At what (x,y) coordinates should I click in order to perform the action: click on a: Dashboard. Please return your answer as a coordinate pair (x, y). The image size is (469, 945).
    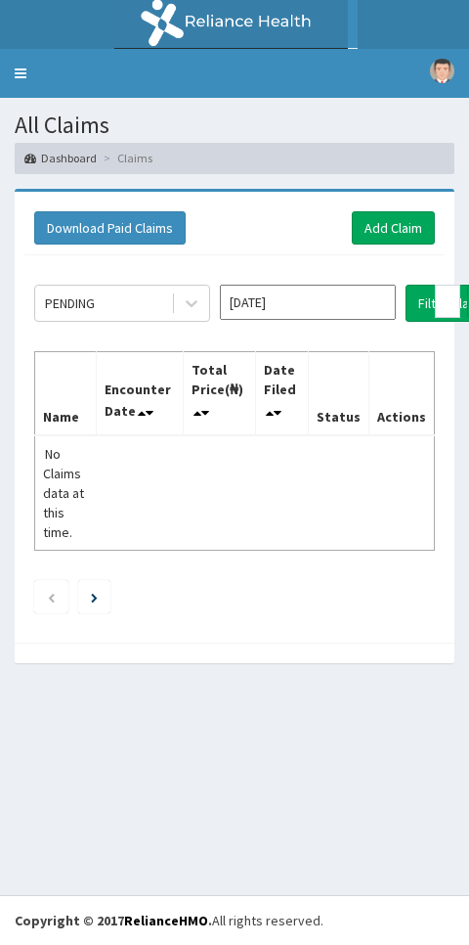
    Looking at the image, I should click on (61, 157).